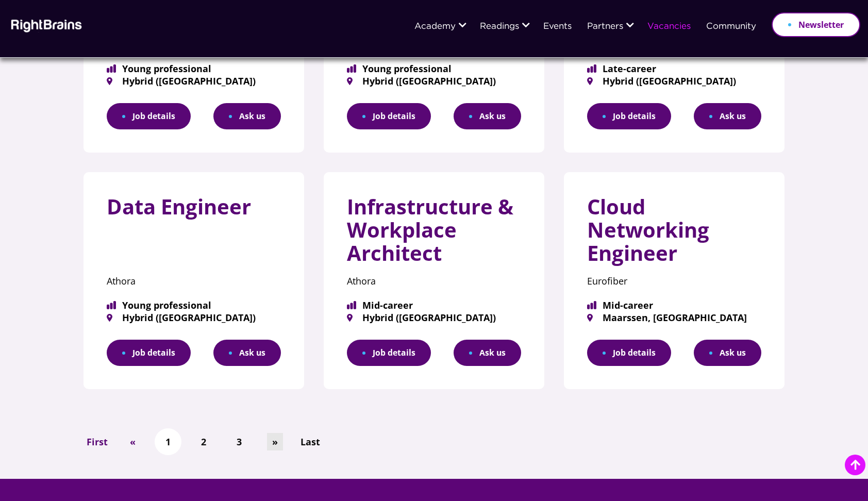  Describe the element at coordinates (557, 26) in the screenshot. I see `a: Events` at that location.